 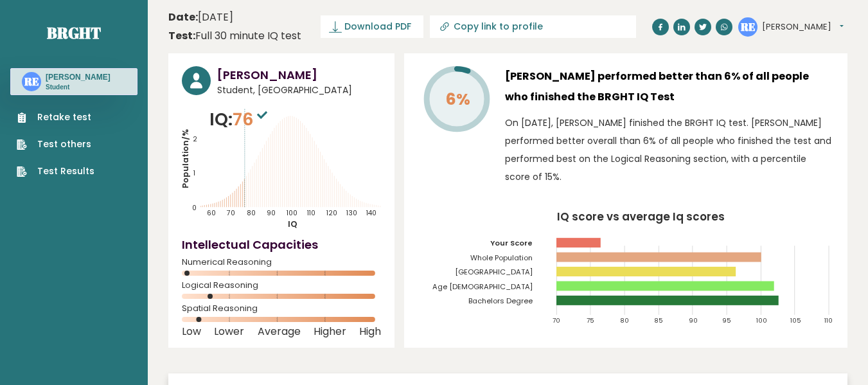 What do you see at coordinates (332, 212) in the screenshot?
I see `tspan: 120` at bounding box center [332, 212].